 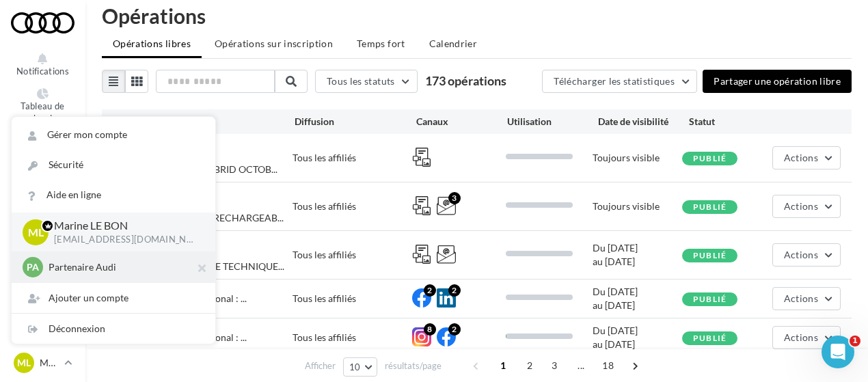 I want to click on div: 8, so click(x=430, y=330).